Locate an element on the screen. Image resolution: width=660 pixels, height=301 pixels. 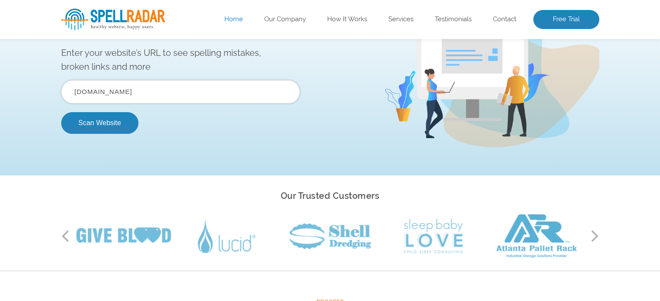
a: Testimonials is located at coordinates (453, 20).